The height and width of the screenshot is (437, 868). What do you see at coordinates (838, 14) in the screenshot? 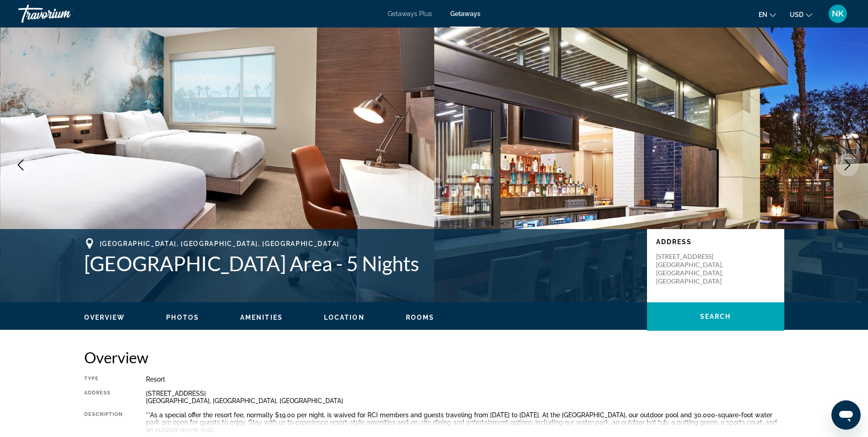
I see `button: User Menu` at bounding box center [838, 14].